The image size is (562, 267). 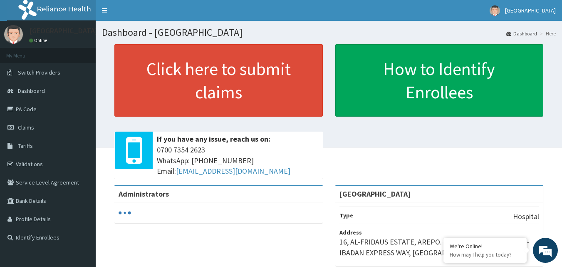 What do you see at coordinates (547, 33) in the screenshot?
I see `li: Here` at bounding box center [547, 33].